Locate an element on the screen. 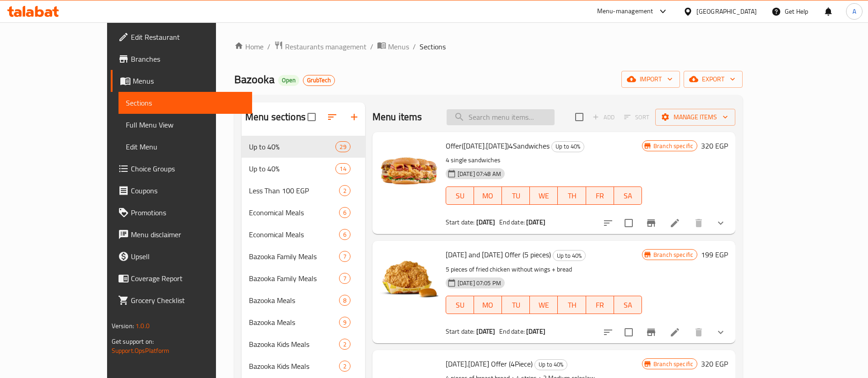  div: Up to 40%29 is located at coordinates (303, 146).